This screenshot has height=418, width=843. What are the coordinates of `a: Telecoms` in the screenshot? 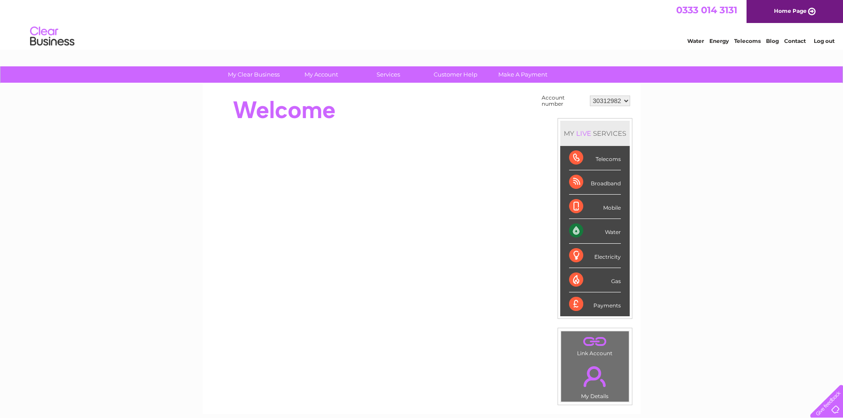 It's located at (748, 41).